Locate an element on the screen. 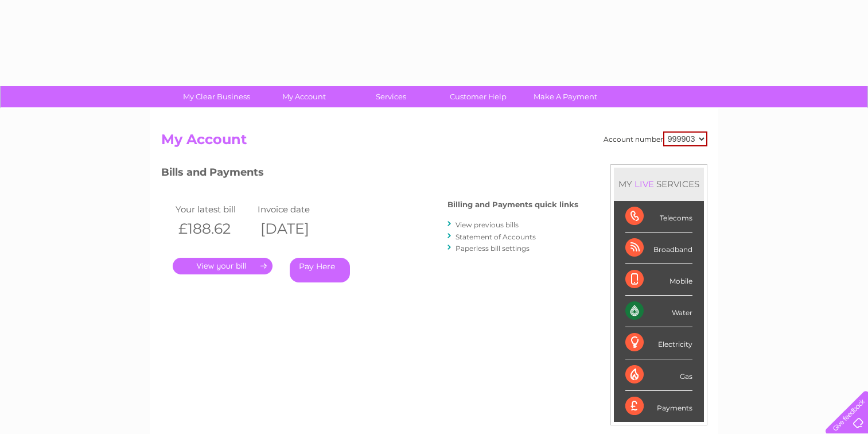  div: LIVE is located at coordinates (644, 184).